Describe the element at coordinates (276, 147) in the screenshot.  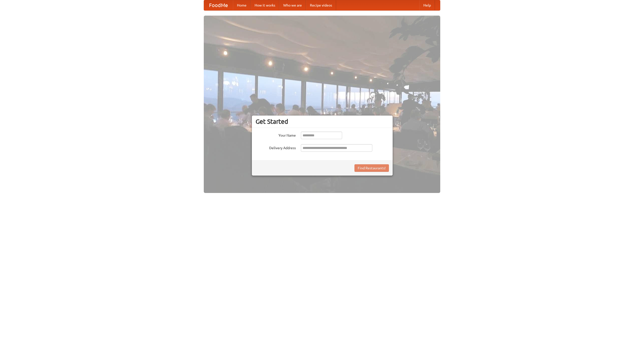
I see `label: Delivery Address` at that location.